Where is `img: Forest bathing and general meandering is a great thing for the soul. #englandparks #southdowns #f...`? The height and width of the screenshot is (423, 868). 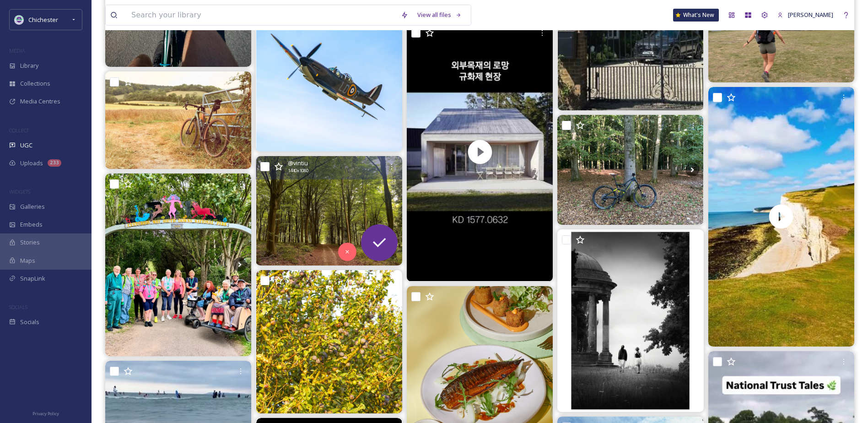 img: Forest bathing and general meandering is a great thing for the soul. #englandparks #southdowns #f... is located at coordinates (329, 211).